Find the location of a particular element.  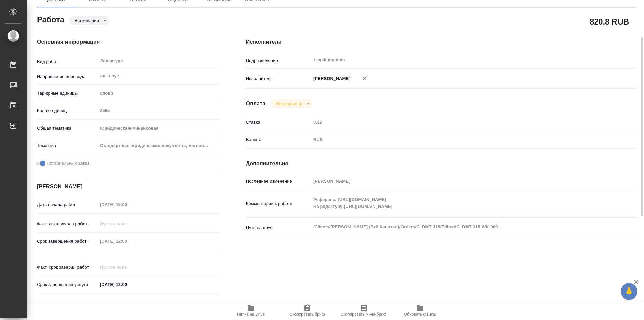

button: В ожидании is located at coordinates (87, 21).